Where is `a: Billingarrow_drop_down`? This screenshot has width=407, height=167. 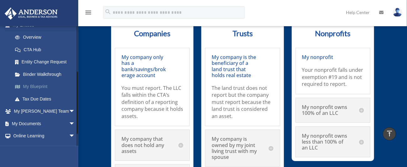 a: Billingarrow_drop_down is located at coordinates (44, 149).